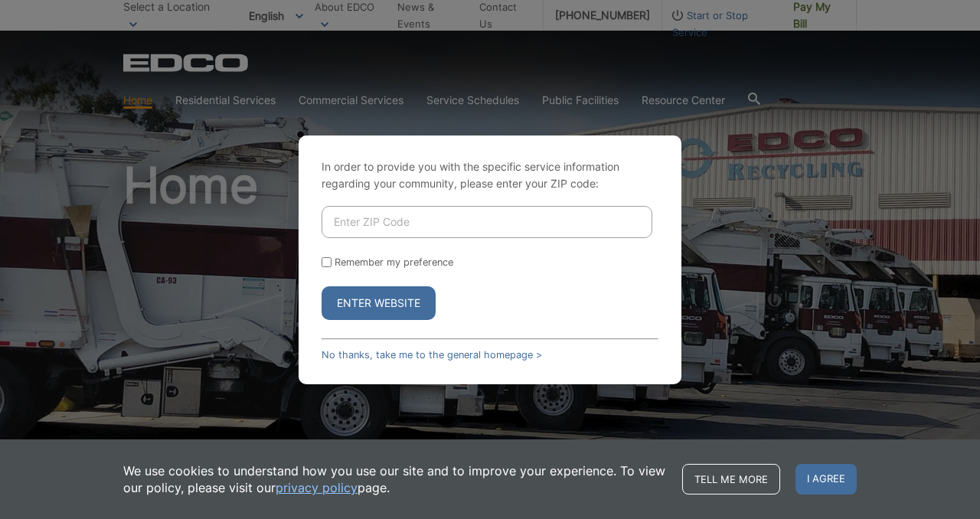  What do you see at coordinates (316, 488) in the screenshot?
I see `a: privacy policy` at bounding box center [316, 488].